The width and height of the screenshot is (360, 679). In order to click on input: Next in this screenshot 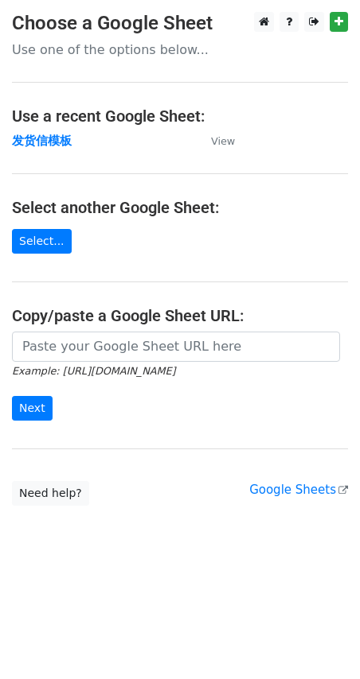, I will do `click(32, 408)`.